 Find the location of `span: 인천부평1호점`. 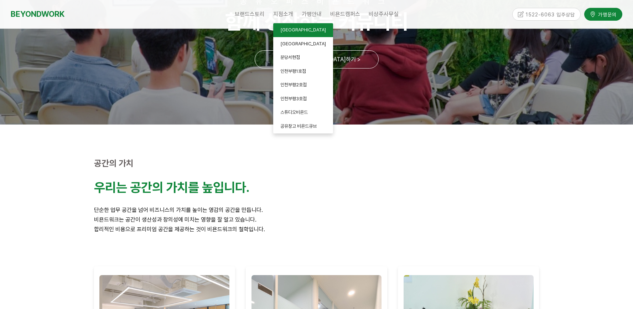

span: 인천부평1호점 is located at coordinates (293, 71).